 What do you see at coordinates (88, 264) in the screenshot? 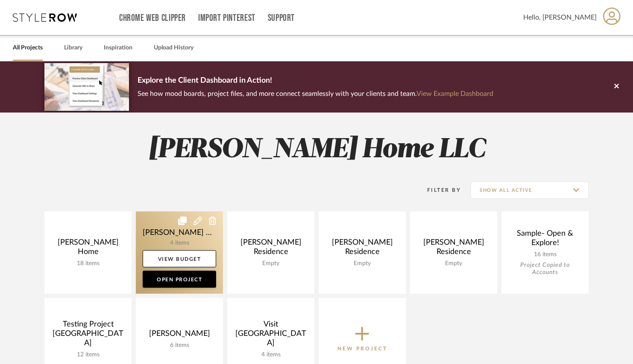
I see `div: 18 items` at bounding box center [88, 264].